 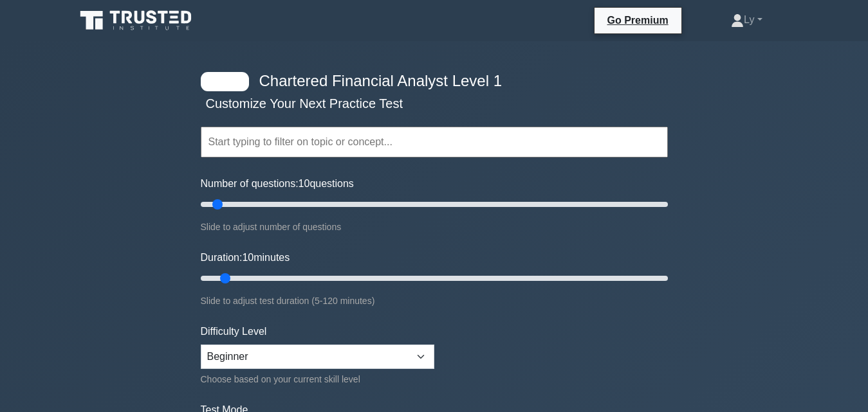 What do you see at coordinates (638, 20) in the screenshot?
I see `a: Go Premium` at bounding box center [638, 20].